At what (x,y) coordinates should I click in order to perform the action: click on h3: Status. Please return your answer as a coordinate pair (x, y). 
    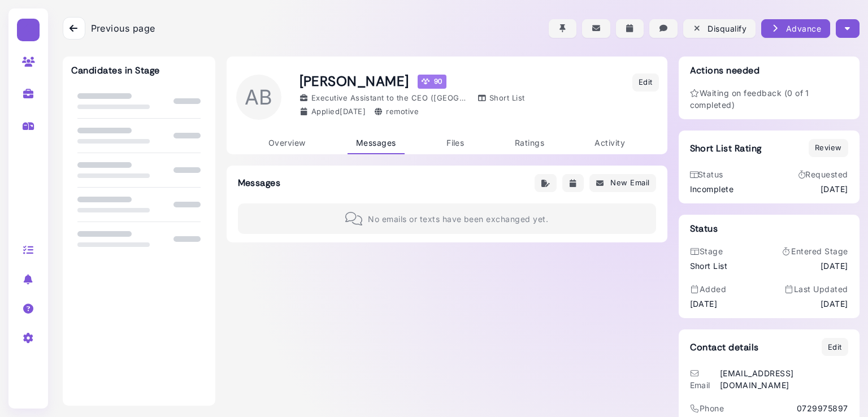
    Looking at the image, I should click on (704, 229).